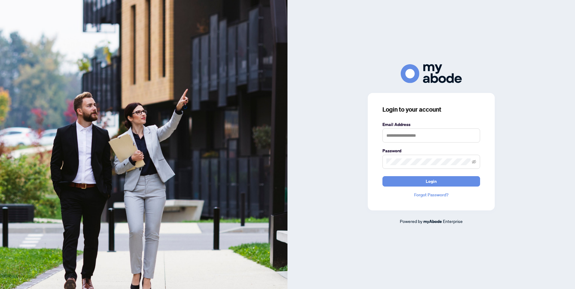  Describe the element at coordinates (432, 195) in the screenshot. I see `a: Forgot Password?` at that location.